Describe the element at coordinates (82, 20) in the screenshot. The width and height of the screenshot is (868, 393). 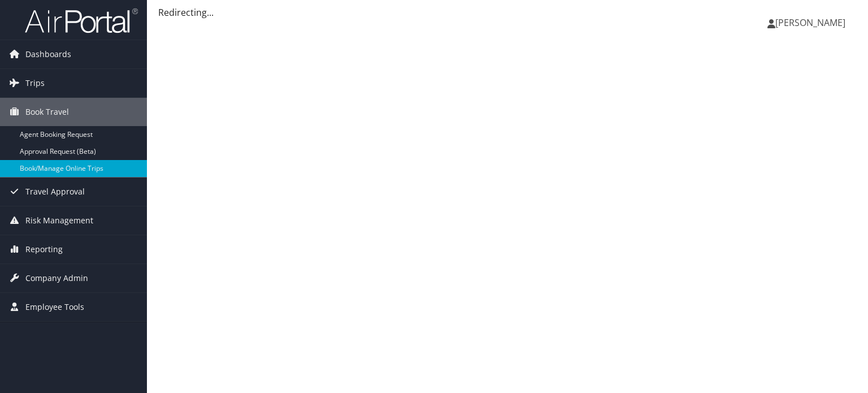
I see `img: airportal-logo.png` at that location.